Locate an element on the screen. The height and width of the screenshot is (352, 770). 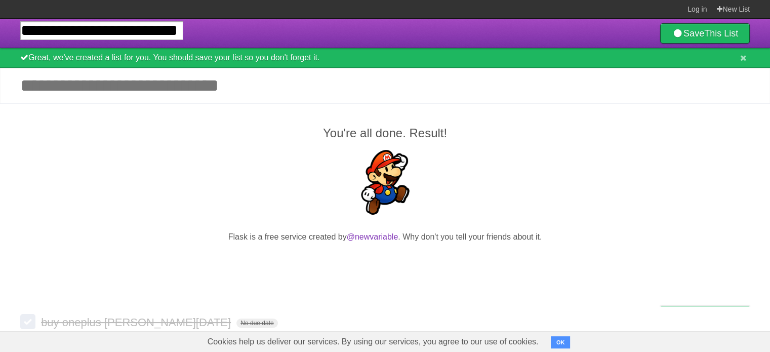
p: Flask is a free service created by . Why don't you tell your friends about it. is located at coordinates (385, 237).